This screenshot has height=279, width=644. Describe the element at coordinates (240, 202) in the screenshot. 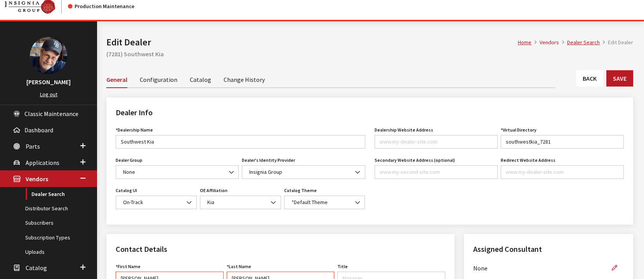

I see `span: Kia` at that location.